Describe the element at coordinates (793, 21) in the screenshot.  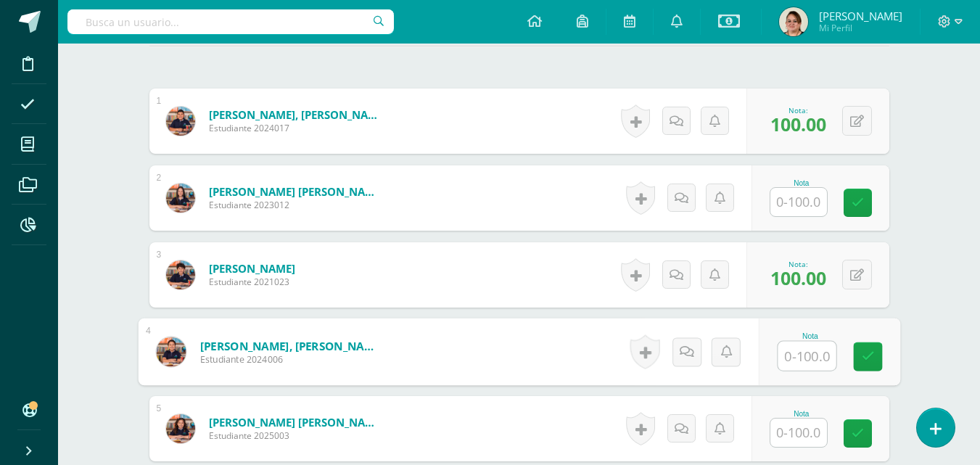
I see `img: dec0cd3017c89b8d877bfad2d56d5847.png` at that location.